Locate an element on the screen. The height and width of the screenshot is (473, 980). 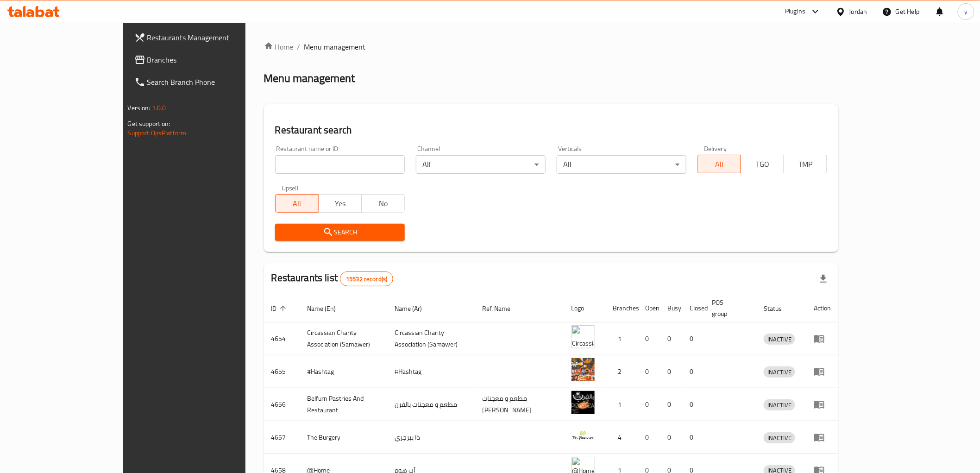
span: 15532 record(s) is located at coordinates (366, 279).